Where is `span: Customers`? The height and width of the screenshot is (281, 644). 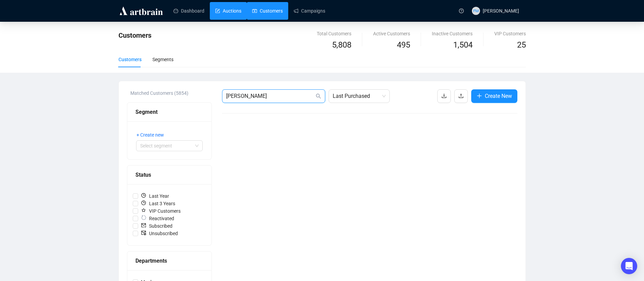 span: Customers is located at coordinates (134, 35).